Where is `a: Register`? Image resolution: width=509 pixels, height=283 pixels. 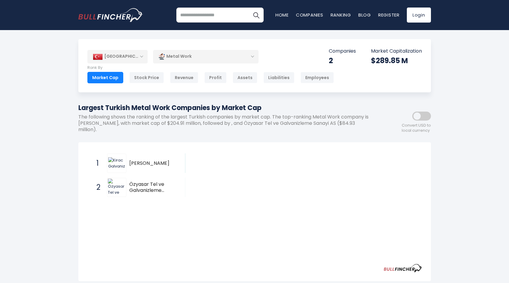 a: Register is located at coordinates (388, 15).